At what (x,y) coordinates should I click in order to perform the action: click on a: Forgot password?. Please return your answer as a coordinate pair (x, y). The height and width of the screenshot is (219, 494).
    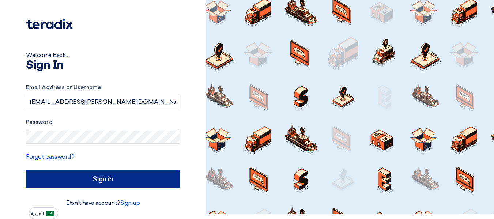
    Looking at the image, I should click on (50, 157).